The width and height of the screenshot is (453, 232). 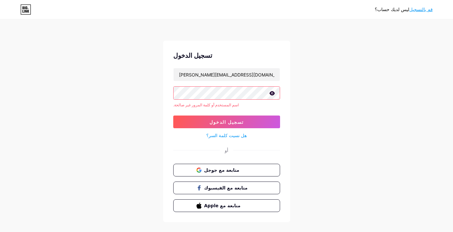 I want to click on a: متابعة مع Apple, so click(x=227, y=206).